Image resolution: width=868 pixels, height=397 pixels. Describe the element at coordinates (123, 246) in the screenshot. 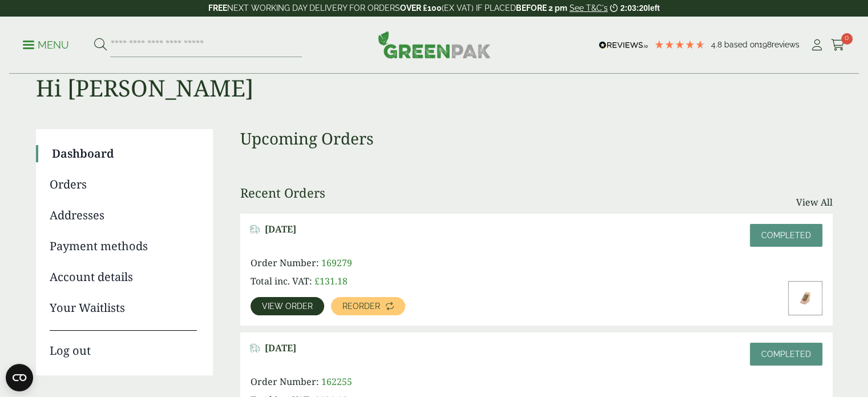

I see `a: Payment methods` at that location.